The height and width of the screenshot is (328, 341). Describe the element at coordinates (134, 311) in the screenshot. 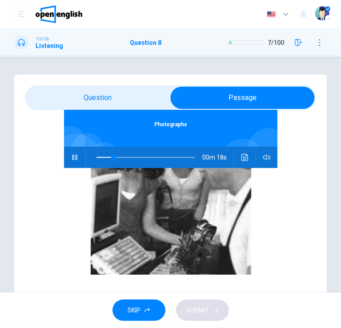

I see `span: SKIP` at that location.